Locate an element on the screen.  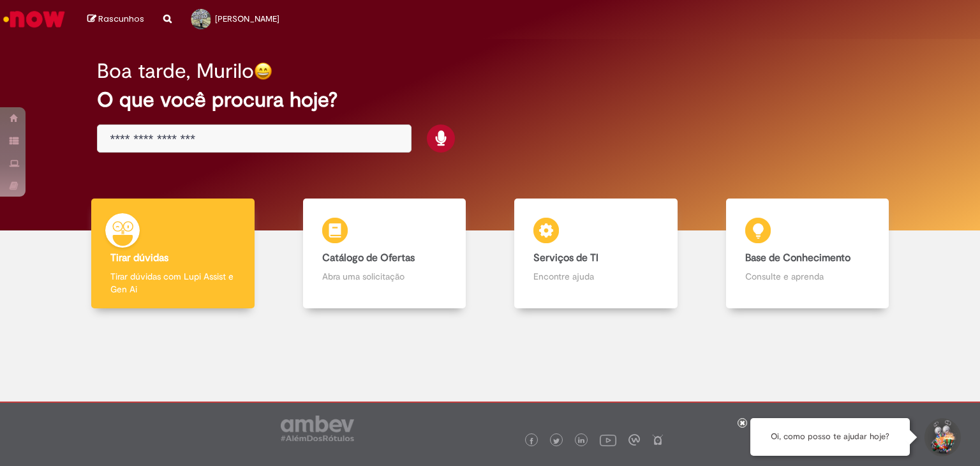
b: Catálogo de Ofertas is located at coordinates (368, 258).